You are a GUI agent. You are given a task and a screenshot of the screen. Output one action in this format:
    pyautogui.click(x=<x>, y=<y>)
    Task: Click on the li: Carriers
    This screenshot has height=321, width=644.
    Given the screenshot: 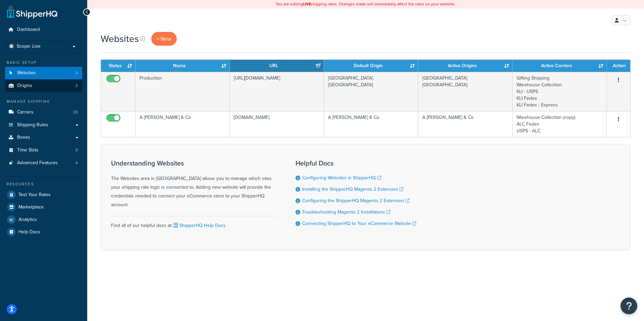 What is the action you would take?
    pyautogui.click(x=44, y=112)
    